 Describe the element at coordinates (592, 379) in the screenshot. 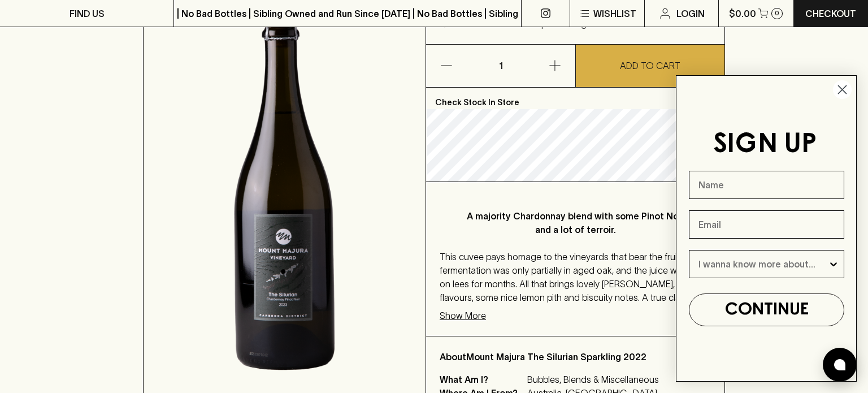

I see `p: Bubbles, Blends & Miscellaneous` at that location.